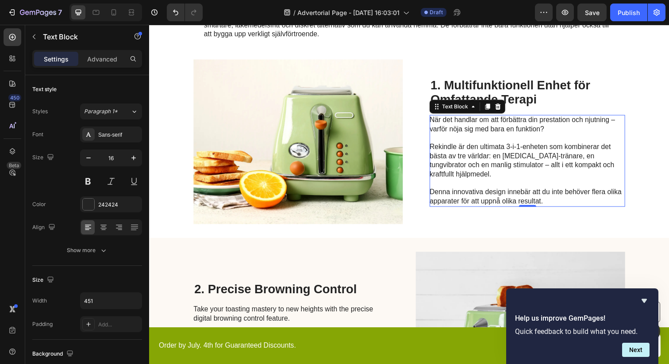  Describe the element at coordinates (457, 327) in the screenshot. I see `p: GET 50% OFF` at that location.